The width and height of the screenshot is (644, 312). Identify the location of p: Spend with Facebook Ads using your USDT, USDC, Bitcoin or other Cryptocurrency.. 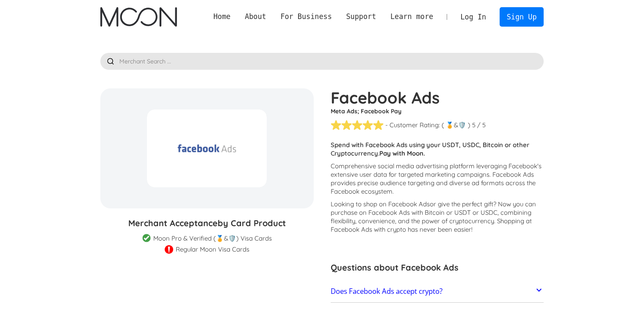
(437, 149).